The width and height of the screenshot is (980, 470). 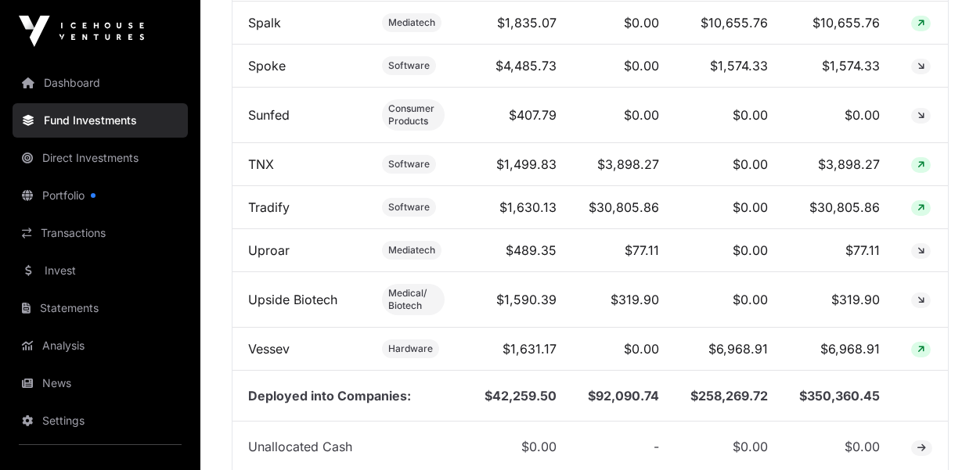 What do you see at coordinates (516, 66) in the screenshot?
I see `td: $4,485.73` at bounding box center [516, 66].